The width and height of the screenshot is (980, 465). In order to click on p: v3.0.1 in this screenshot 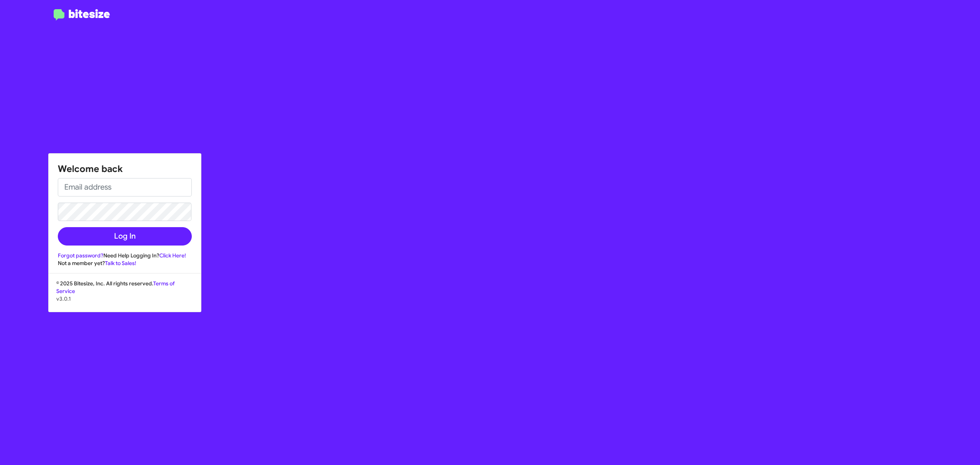, I will do `click(125, 299)`.